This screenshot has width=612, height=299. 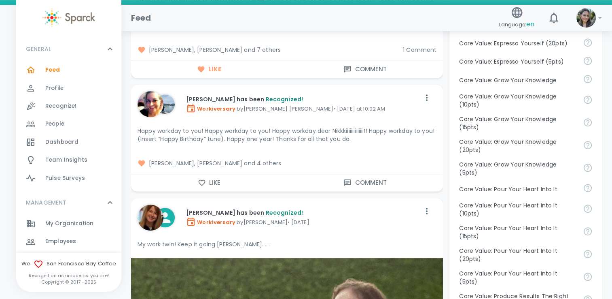 What do you see at coordinates (38, 49) in the screenshot?
I see `p: GENERAL` at bounding box center [38, 49].